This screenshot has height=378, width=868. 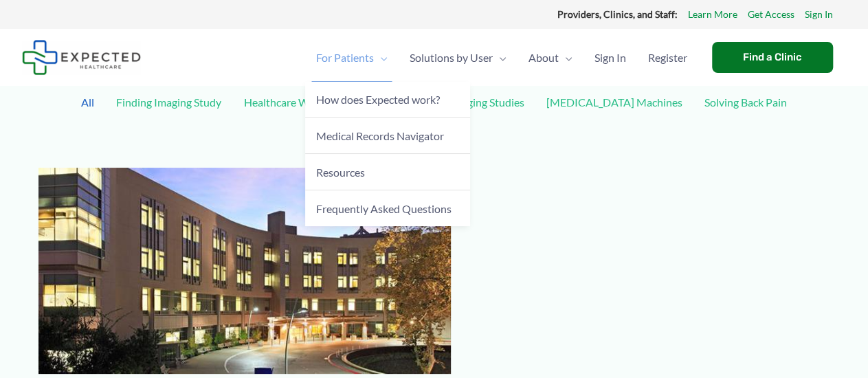 I want to click on a: Solutions by UserMenu Toggle, so click(x=458, y=58).